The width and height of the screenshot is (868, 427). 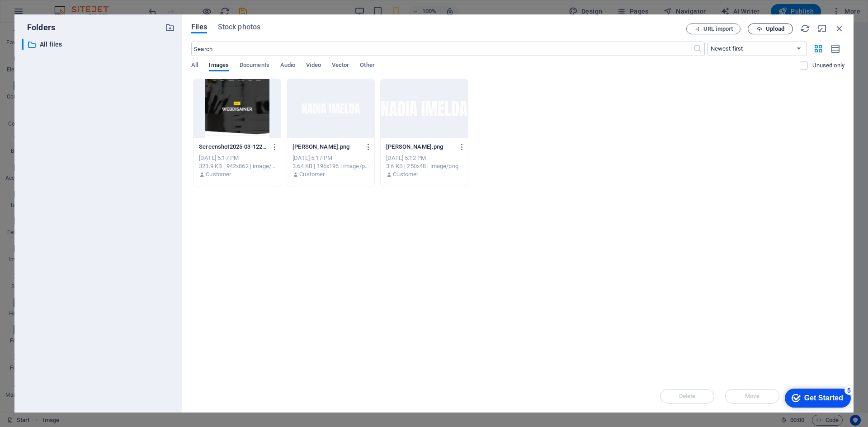 What do you see at coordinates (239, 27) in the screenshot?
I see `span: Stock photos` at bounding box center [239, 27].